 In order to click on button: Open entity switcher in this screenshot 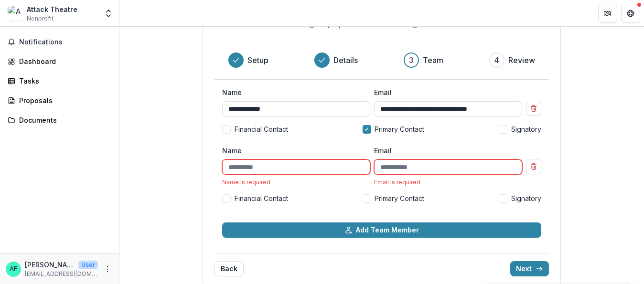, I will do `click(108, 13)`.